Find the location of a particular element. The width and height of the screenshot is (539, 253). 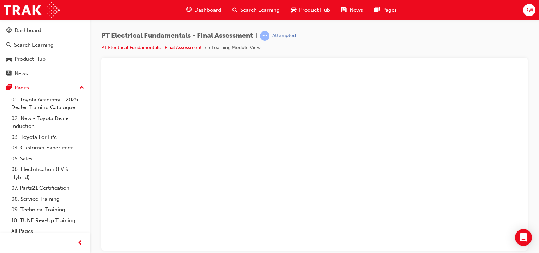

li: eLearning Module View is located at coordinates (235, 48).